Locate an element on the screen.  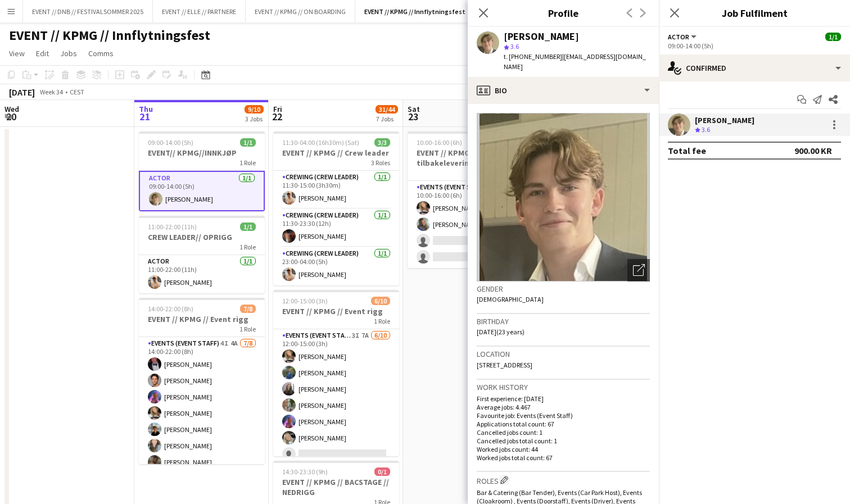
div: 12:00-15:00 (3h)6/10EVENT // KPMG // Event rigg1 RoleEvents (Event Staff)3I7A6/1012:00-15:00 (3h)... is located at coordinates (336, 373).